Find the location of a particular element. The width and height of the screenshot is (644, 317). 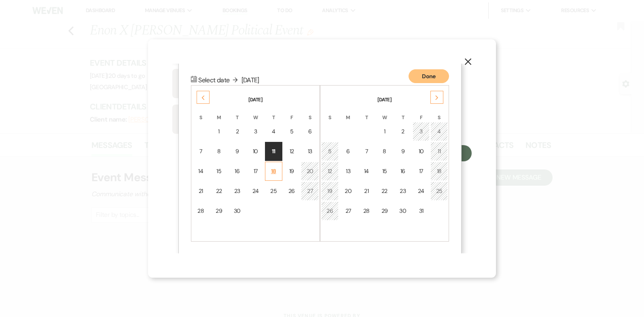

span: Select date is located at coordinates (220, 80).